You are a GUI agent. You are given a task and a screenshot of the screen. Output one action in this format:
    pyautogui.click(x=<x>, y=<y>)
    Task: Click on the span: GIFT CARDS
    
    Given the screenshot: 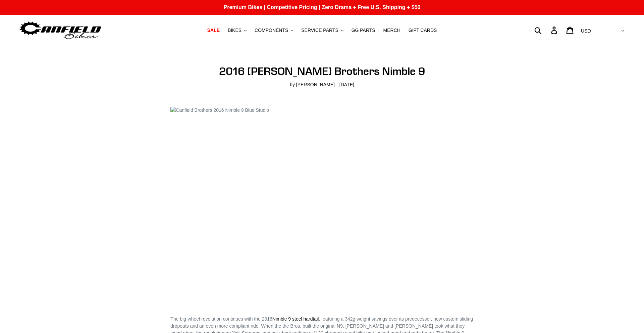 What is the action you would take?
    pyautogui.click(x=423, y=31)
    